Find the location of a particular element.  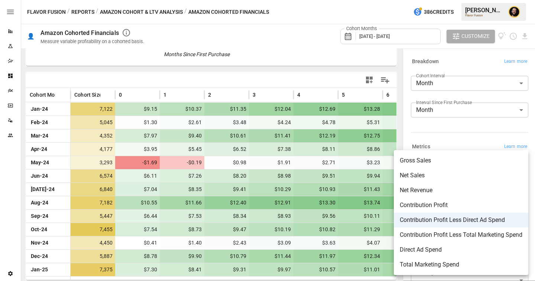

span: Gross Sales is located at coordinates (461, 160).